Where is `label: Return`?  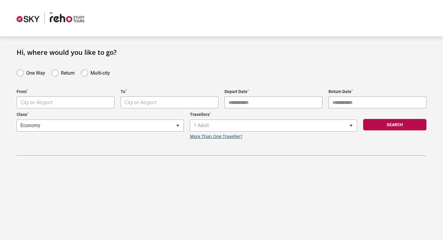 label: Return is located at coordinates (68, 72).